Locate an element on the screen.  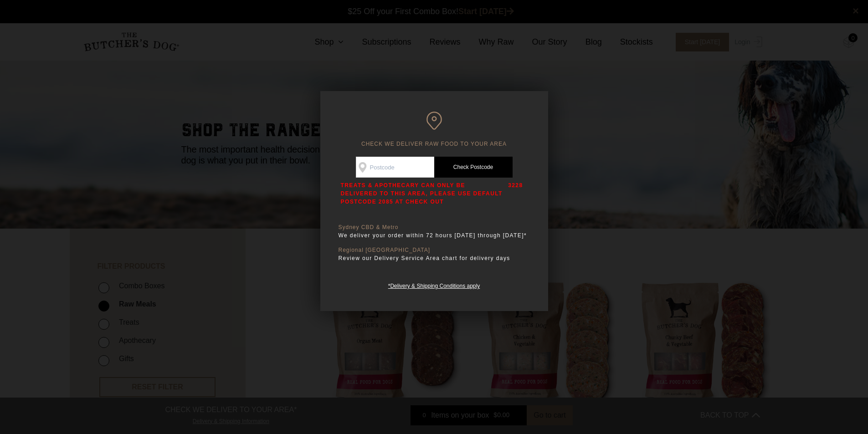
p: Sydney CBD & Metro is located at coordinates (434, 227).